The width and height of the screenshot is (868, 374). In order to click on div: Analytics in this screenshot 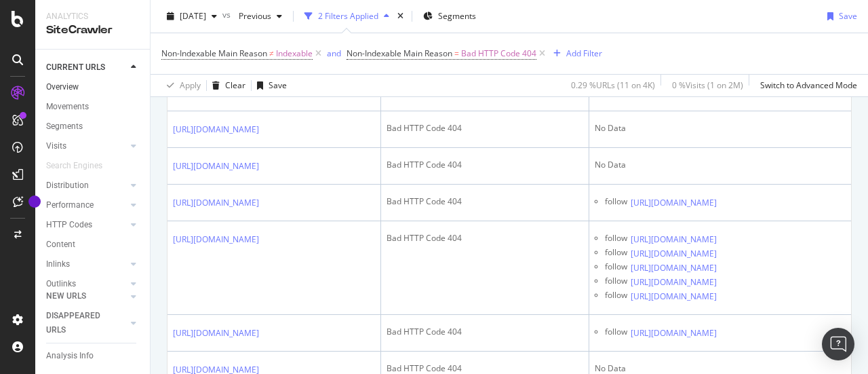, I will do `click(92, 16)`.